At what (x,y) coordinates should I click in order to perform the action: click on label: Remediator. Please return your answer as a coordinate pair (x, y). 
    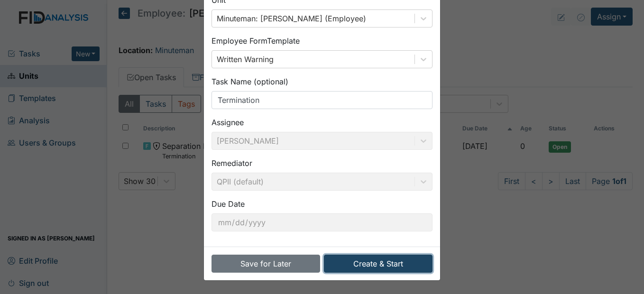
    Looking at the image, I should click on (232, 163).